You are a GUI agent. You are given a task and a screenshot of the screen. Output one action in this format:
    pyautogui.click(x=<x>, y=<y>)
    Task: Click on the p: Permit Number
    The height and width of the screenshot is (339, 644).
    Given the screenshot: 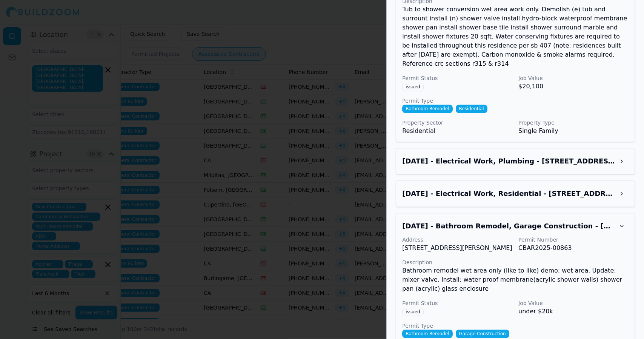 What is the action you would take?
    pyautogui.click(x=573, y=240)
    